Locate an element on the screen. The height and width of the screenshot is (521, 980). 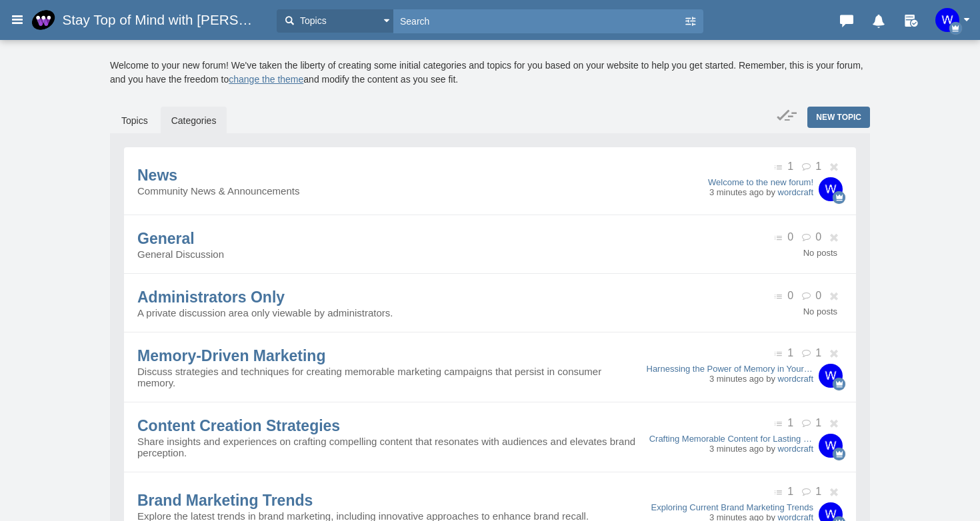
a: Categories is located at coordinates (194, 120).